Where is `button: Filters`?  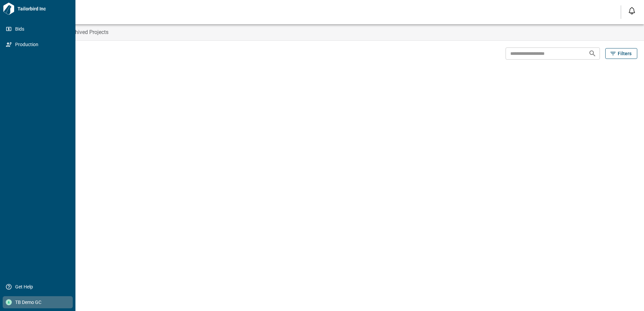
button: Filters is located at coordinates (622, 54).